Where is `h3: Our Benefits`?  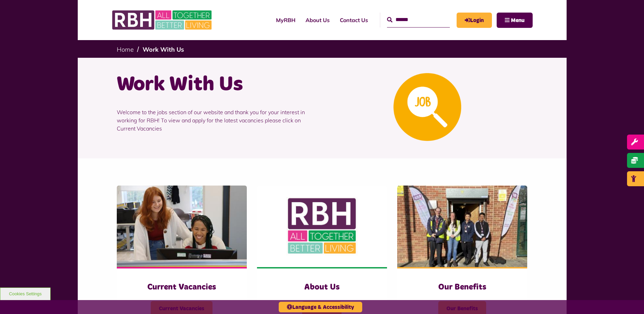 h3: Our Benefits is located at coordinates (462, 287).